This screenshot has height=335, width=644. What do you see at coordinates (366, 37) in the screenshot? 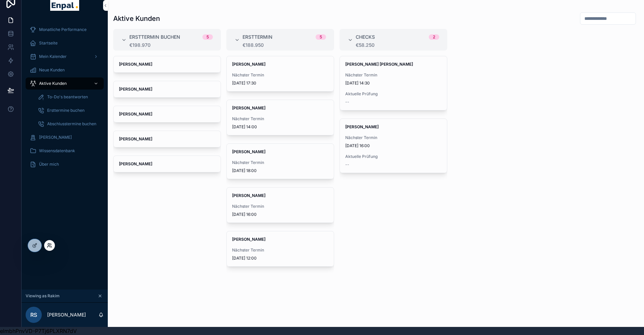
I see `span: Checks` at bounding box center [366, 37].